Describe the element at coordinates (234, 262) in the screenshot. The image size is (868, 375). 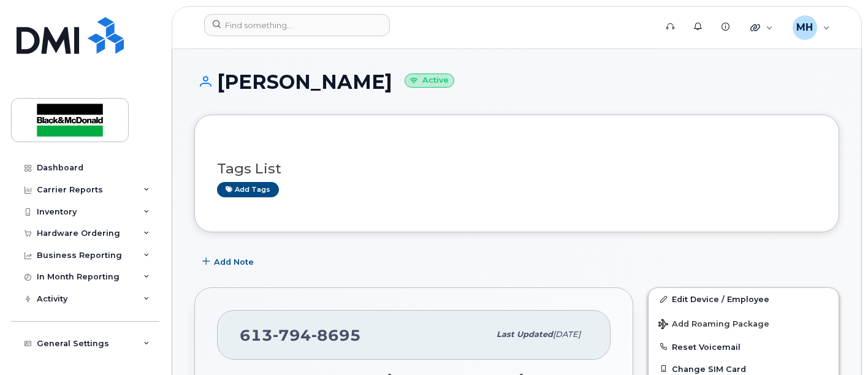
I see `span: Add Note` at that location.